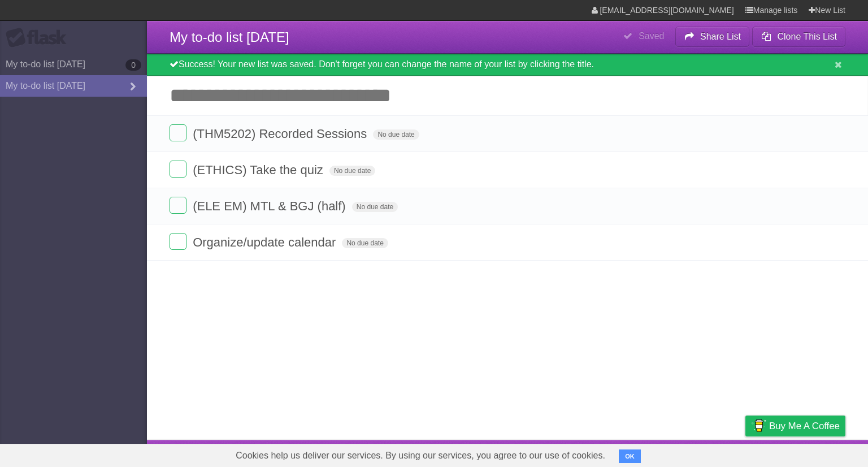 The height and width of the screenshot is (467, 868). Describe the element at coordinates (281, 134) in the screenshot. I see `span: (THM5202) Recorded Sessions` at that location.